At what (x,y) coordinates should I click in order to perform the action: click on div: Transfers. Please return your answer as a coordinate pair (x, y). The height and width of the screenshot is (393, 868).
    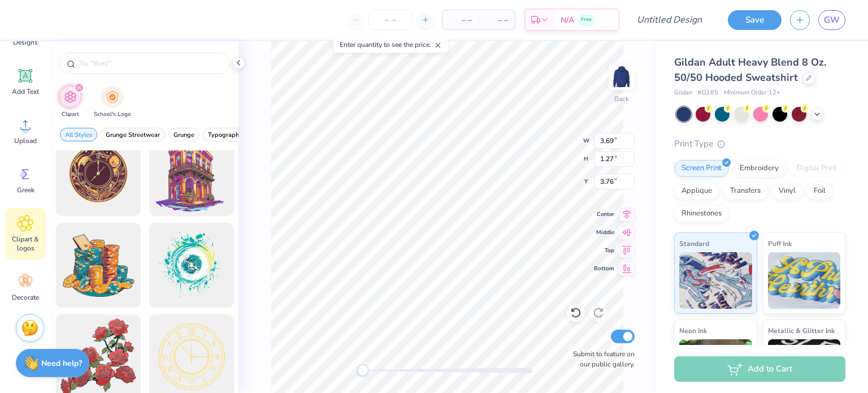
    Looking at the image, I should click on (745, 191).